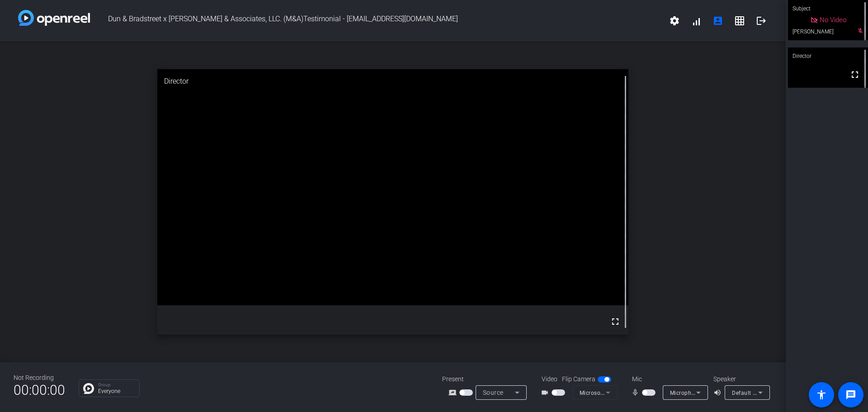  I want to click on div: Mic, so click(668, 379).